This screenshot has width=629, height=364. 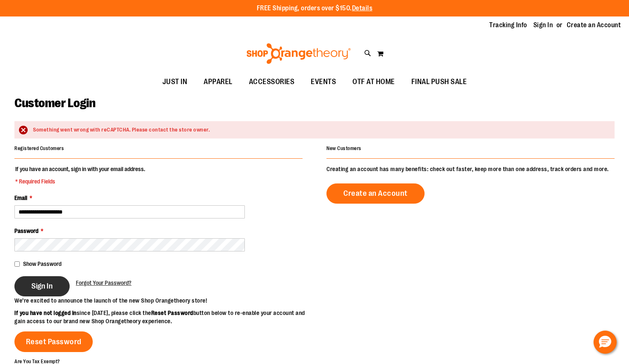 What do you see at coordinates (439, 82) in the screenshot?
I see `span: FINAL PUSH SALE` at bounding box center [439, 82].